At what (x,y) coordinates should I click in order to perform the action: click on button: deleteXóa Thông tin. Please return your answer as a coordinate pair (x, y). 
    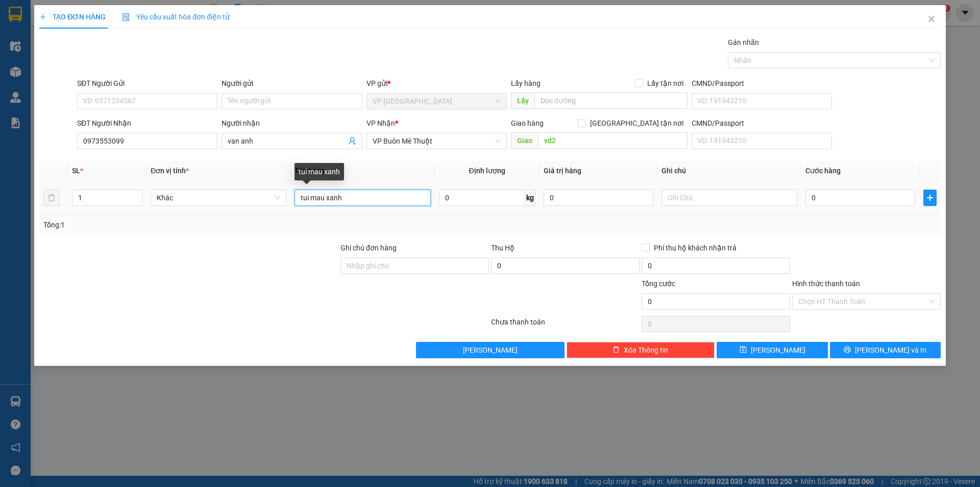
    Looking at the image, I should click on (641, 349).